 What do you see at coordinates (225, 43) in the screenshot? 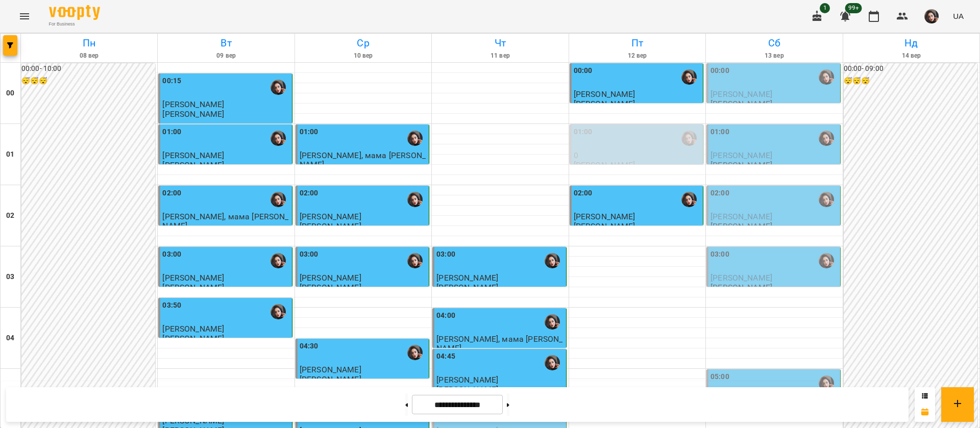
I see `h6: Вт` at bounding box center [225, 43].